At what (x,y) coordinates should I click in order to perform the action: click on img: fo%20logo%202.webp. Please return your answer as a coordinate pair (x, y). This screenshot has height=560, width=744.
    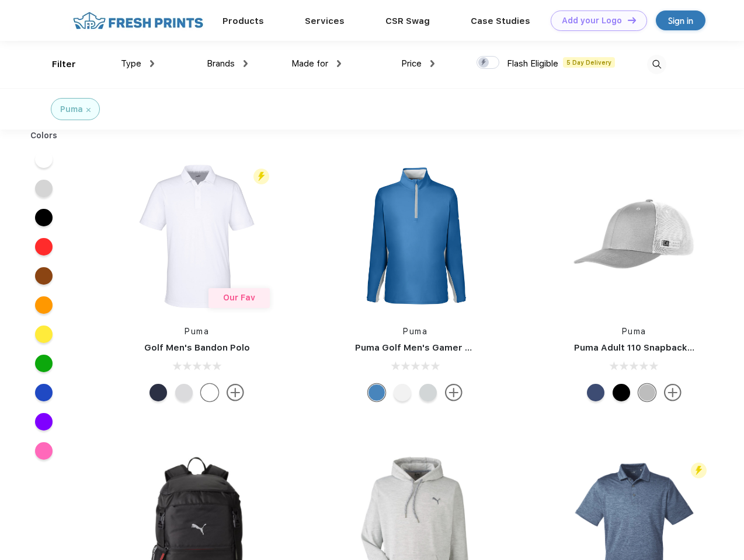
    Looking at the image, I should click on (138, 21).